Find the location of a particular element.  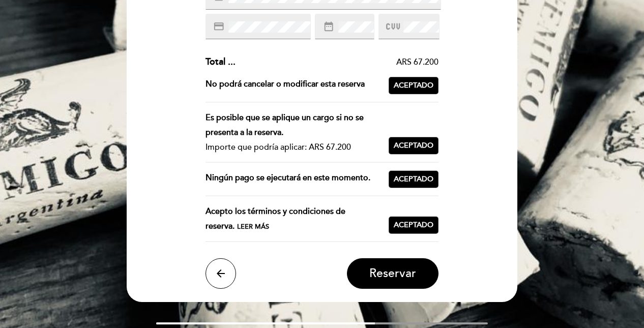

span: Leer más is located at coordinates (253, 227).